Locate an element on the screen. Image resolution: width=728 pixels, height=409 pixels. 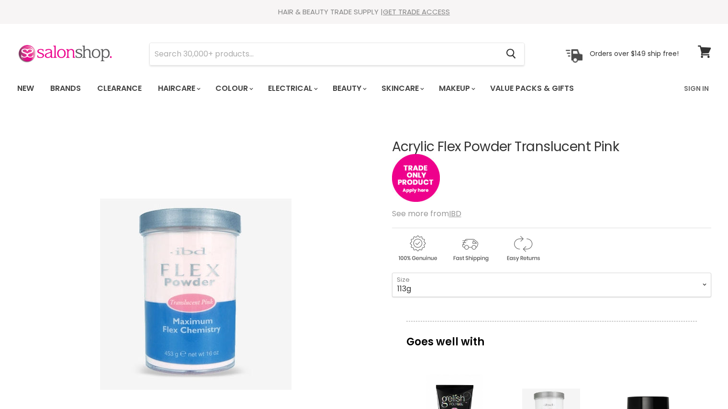
span: See more from is located at coordinates (426, 213).